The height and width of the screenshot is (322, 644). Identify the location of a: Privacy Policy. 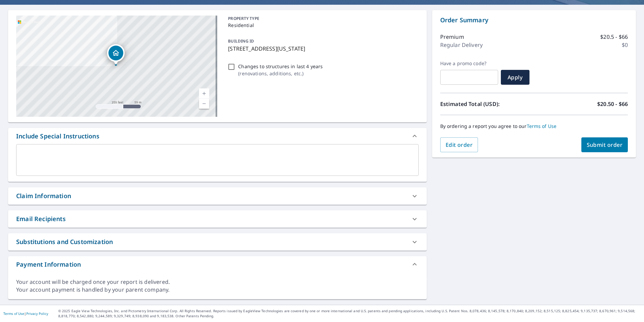
(37, 313).